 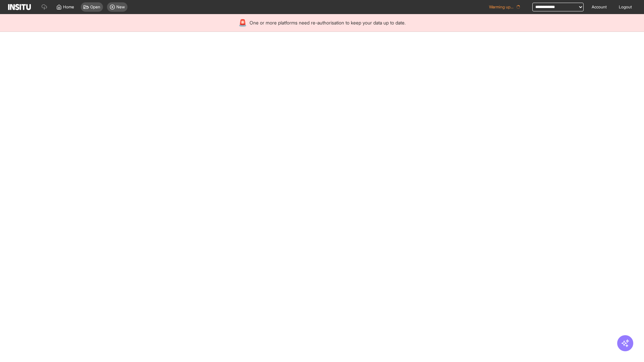 I want to click on span: One or more platforms need re-authorisation to keep your data up to date., so click(x=327, y=23).